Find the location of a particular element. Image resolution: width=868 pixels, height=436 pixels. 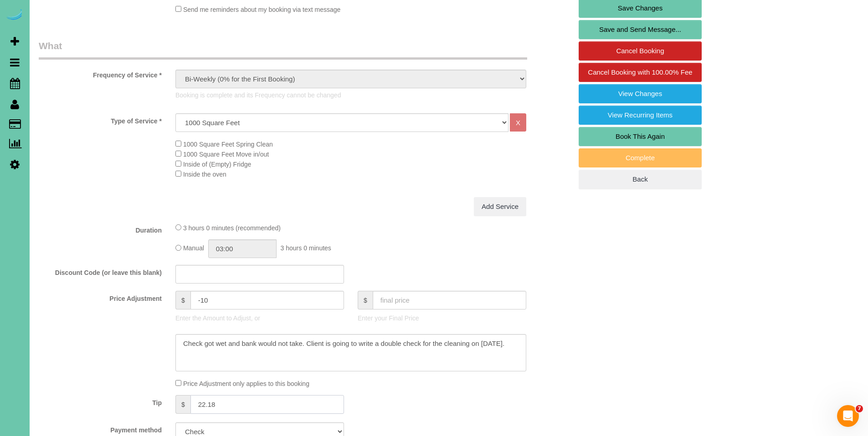

span: Inside the oven is located at coordinates (204, 174).